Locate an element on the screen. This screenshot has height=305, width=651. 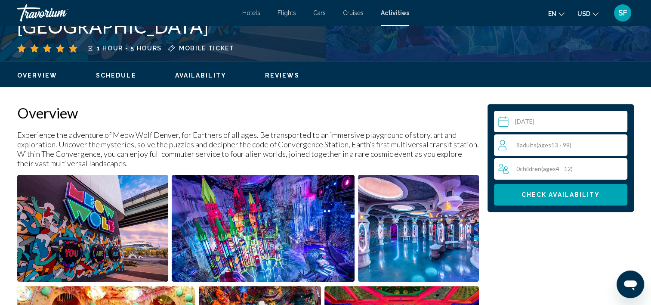
button: Change language is located at coordinates (556, 13).